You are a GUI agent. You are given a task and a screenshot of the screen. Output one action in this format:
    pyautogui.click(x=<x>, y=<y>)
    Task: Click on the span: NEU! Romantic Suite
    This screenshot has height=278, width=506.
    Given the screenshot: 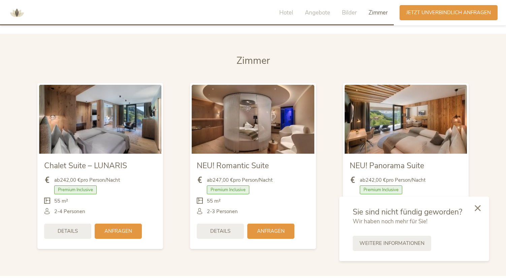 What is the action you would take?
    pyautogui.click(x=233, y=165)
    